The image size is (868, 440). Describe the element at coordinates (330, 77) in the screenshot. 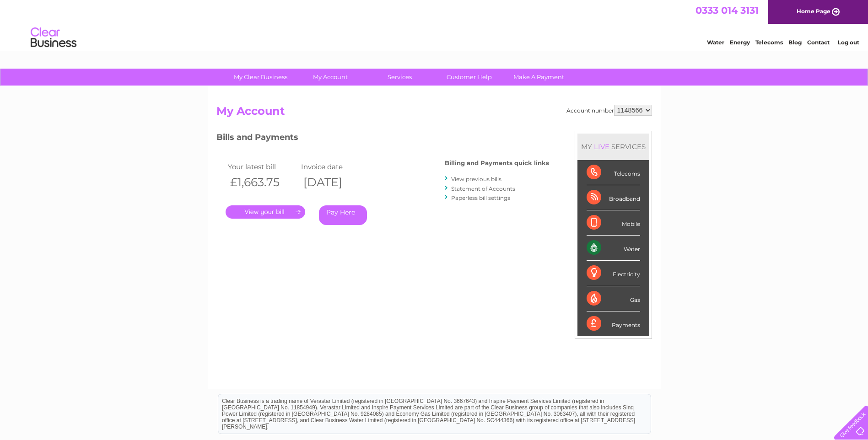

I see `a: My Account` at that location.